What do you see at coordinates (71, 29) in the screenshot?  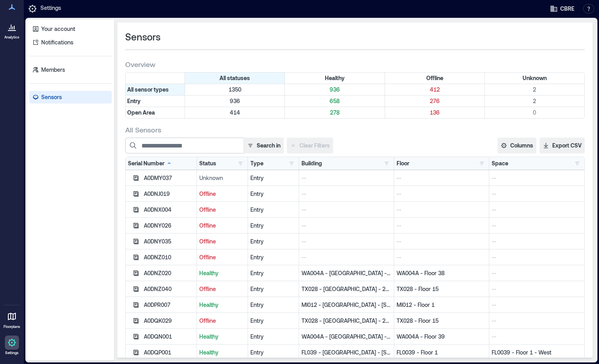 I see `a: Your account` at bounding box center [71, 29].